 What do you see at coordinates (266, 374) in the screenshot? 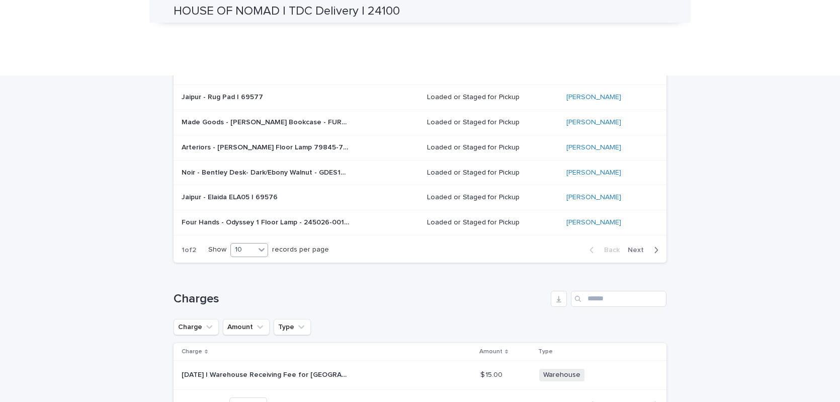
I see `p: 2025-08-14 | Warehouse Receiving Fee for France & Son - Orb Console Table - 7503791161389 | 69570...` at bounding box center [266, 374].